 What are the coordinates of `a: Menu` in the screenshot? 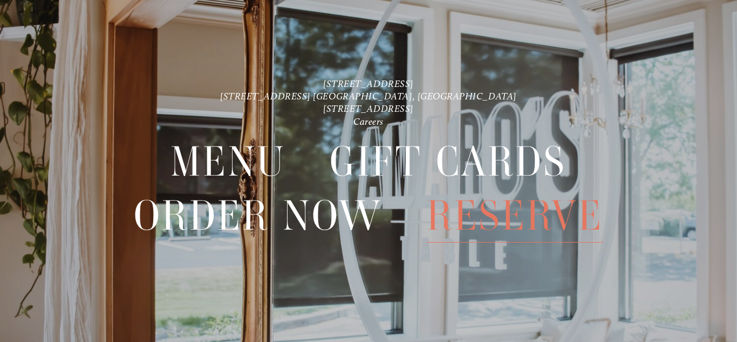 It's located at (228, 161).